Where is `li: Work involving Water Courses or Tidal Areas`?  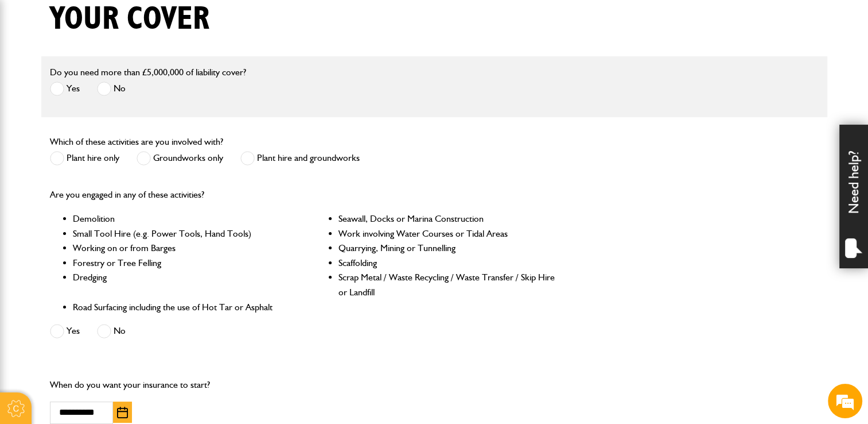
li: Work involving Water Courses or Tidal Areas is located at coordinates (447, 234).